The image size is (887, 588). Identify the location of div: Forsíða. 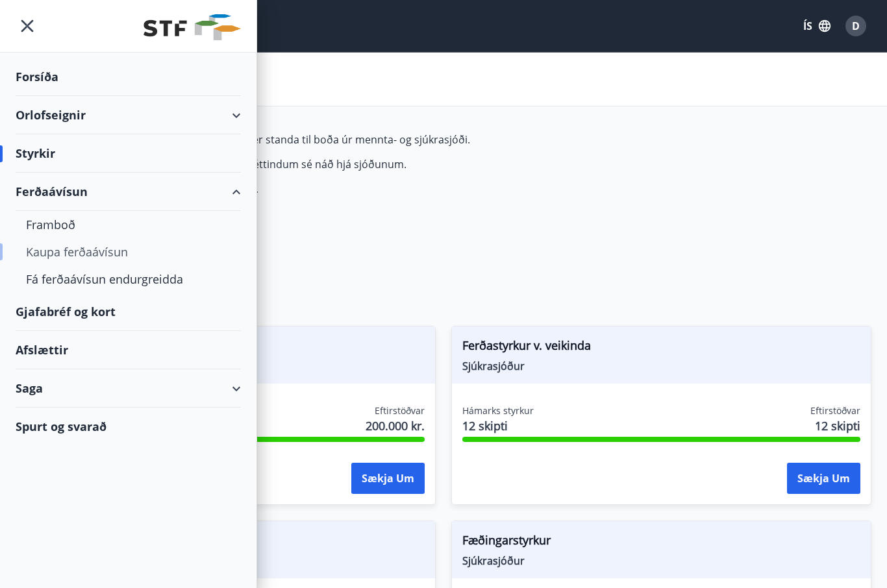
(128, 76).